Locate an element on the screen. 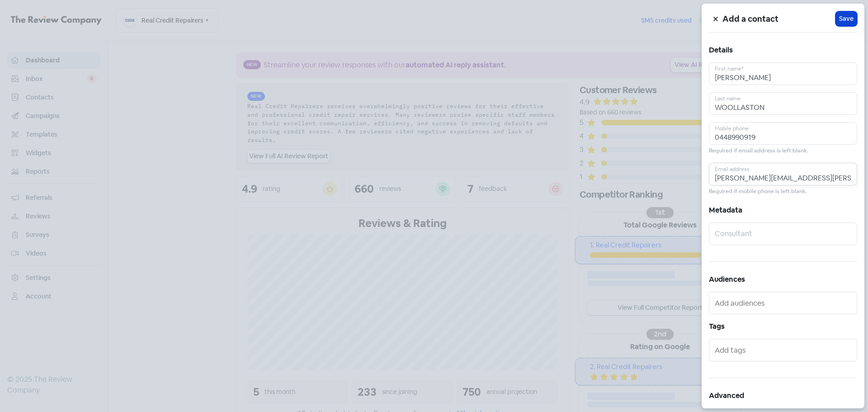 Image resolution: width=868 pixels, height=412 pixels. h5: Details is located at coordinates (783, 50).